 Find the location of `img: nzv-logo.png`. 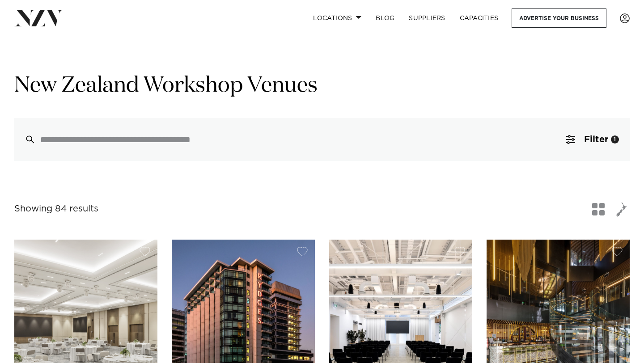

img: nzv-logo.png is located at coordinates (38, 18).